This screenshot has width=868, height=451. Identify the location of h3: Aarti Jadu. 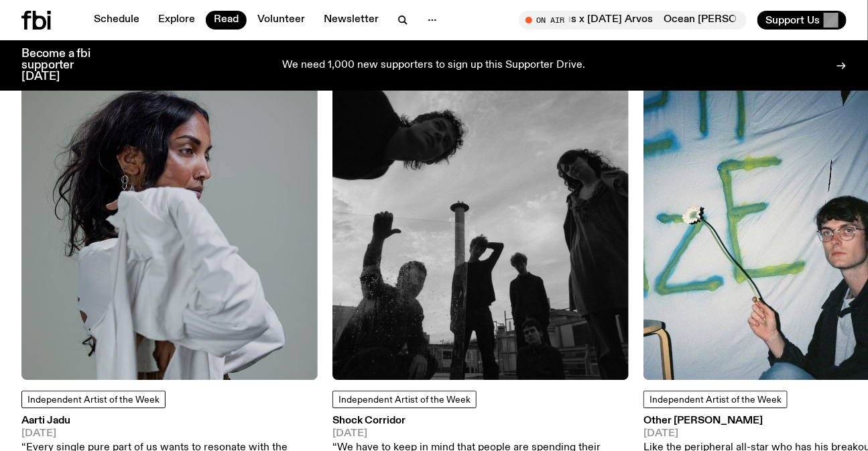
(170, 420).